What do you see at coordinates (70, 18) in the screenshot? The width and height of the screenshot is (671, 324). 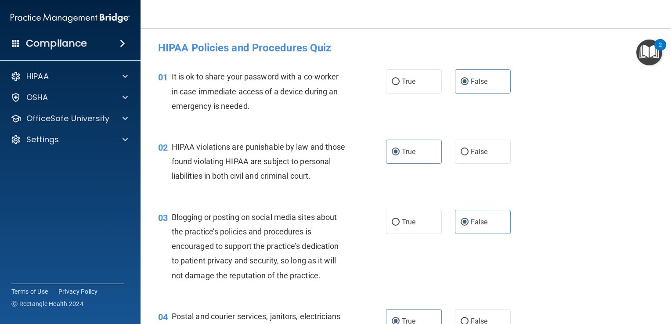 I see `img: PMB logo` at bounding box center [70, 18].